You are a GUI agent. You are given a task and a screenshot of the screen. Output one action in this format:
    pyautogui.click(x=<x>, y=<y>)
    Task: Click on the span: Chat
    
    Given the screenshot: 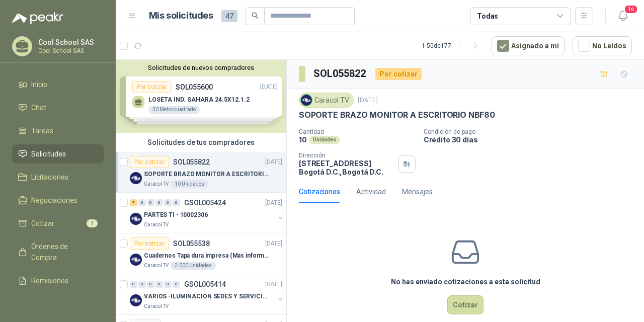 What is the action you would take?
    pyautogui.click(x=39, y=107)
    